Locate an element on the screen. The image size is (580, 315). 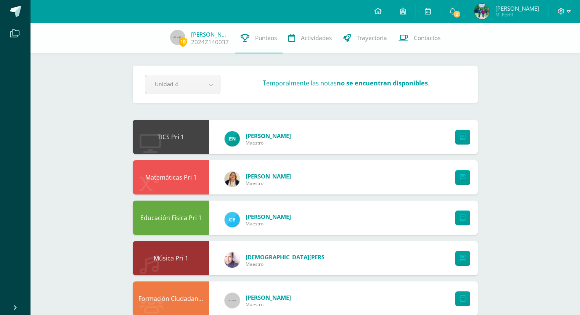
a: 2024Z140037 is located at coordinates (210, 42).